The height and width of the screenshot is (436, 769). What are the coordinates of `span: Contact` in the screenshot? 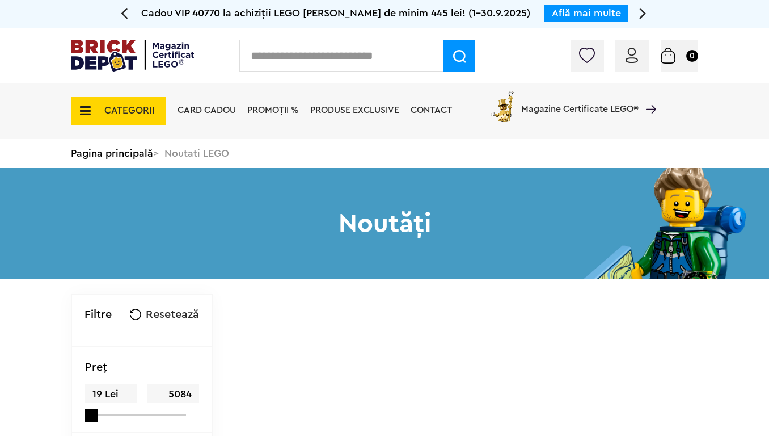 It's located at (431, 110).